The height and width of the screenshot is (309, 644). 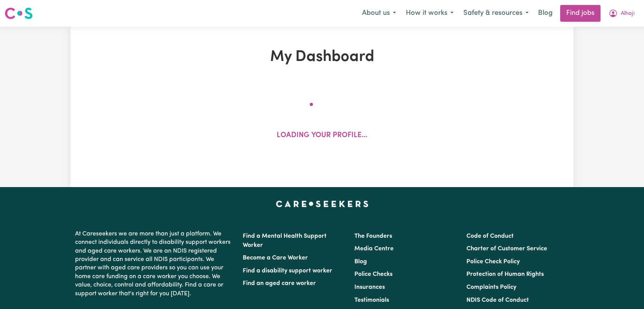 What do you see at coordinates (322, 204) in the screenshot?
I see `a: Careseekers home page` at bounding box center [322, 204].